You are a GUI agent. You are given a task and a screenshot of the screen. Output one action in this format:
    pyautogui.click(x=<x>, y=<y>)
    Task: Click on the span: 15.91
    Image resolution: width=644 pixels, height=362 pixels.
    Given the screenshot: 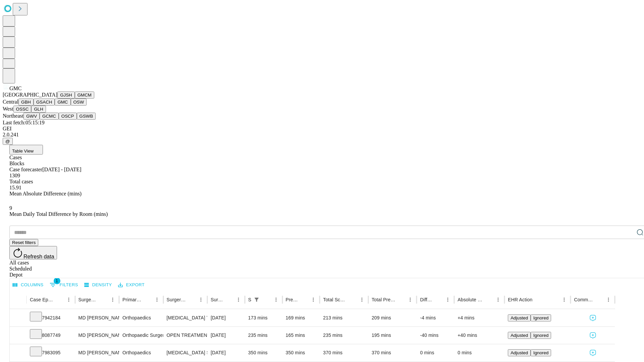 What is the action you would take?
    pyautogui.click(x=15, y=188)
    